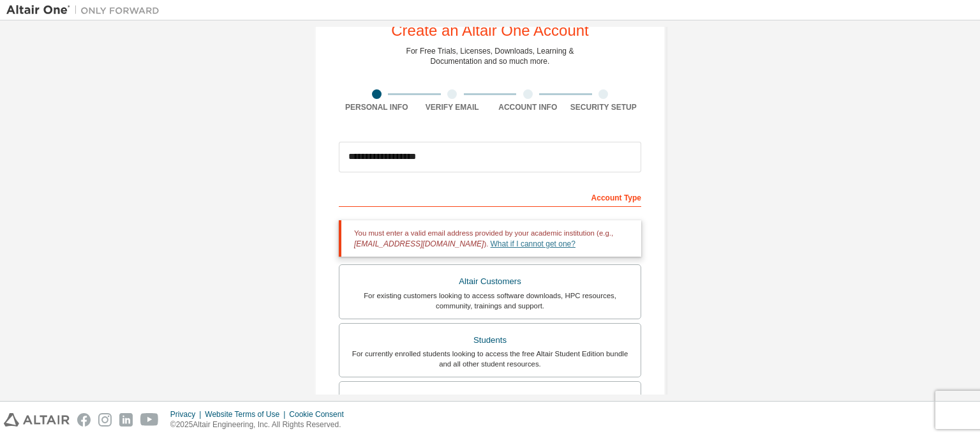 Image resolution: width=980 pixels, height=438 pixels. Describe the element at coordinates (533, 244) in the screenshot. I see `a: What if I cannot get one?` at that location.